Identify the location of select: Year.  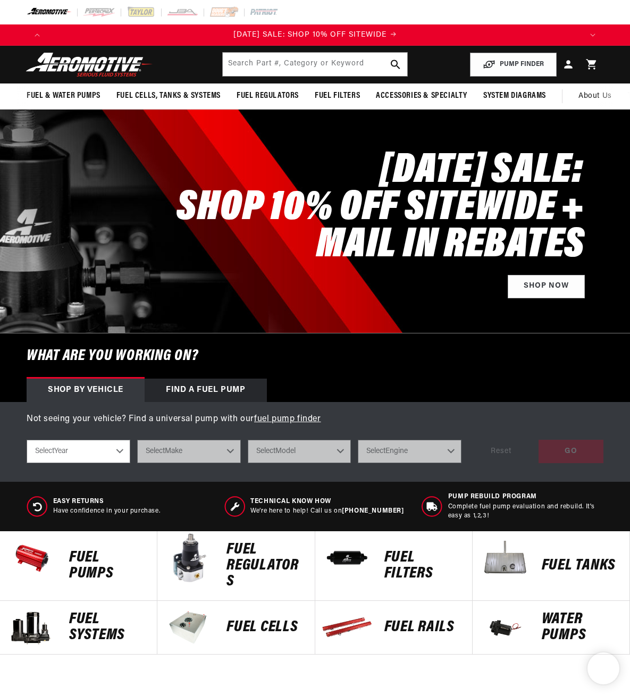
(78, 451).